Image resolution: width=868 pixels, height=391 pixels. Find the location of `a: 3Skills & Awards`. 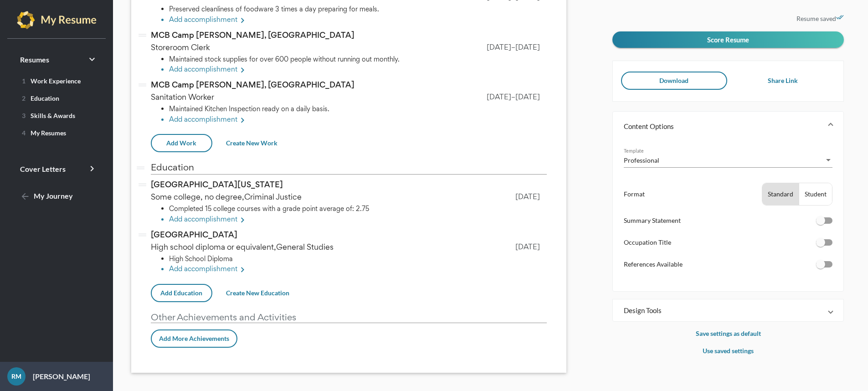

a: 3Skills & Awards is located at coordinates (57, 115).